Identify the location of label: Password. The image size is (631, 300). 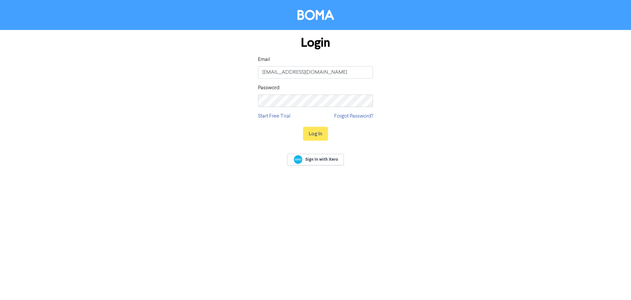
(269, 88).